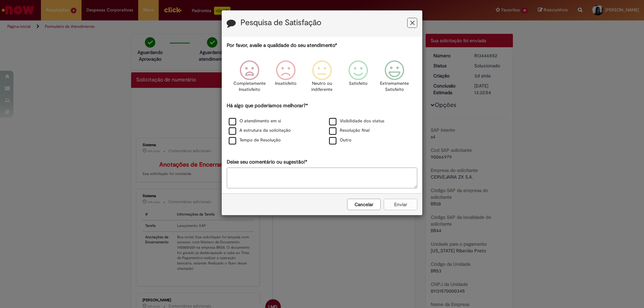  Describe the element at coordinates (286, 83) in the screenshot. I see `p: Insatisfeito` at that location.